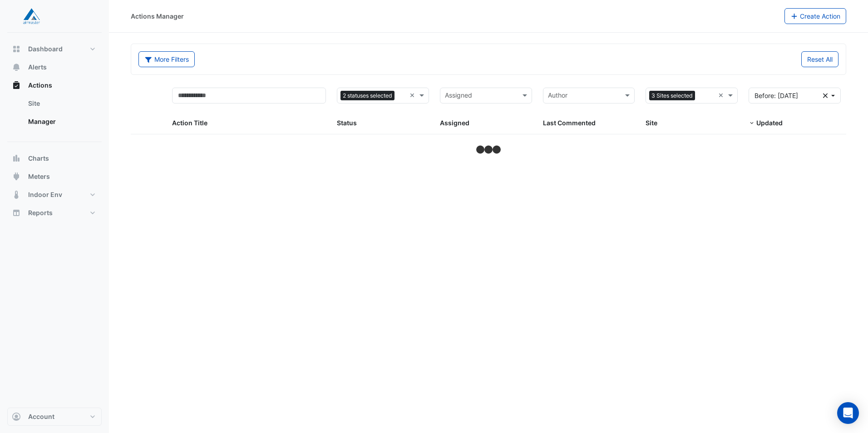 This screenshot has width=868, height=433. I want to click on app-icon: Actions, so click(16, 85).